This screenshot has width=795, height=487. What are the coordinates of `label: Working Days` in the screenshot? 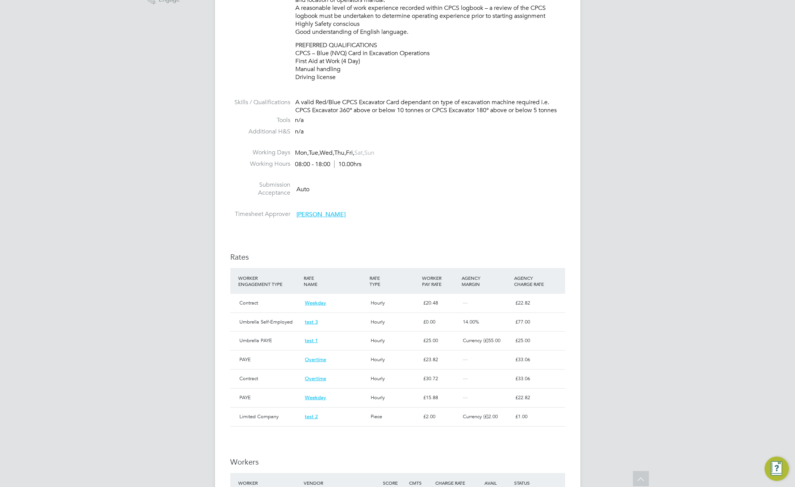 It's located at (260, 153).